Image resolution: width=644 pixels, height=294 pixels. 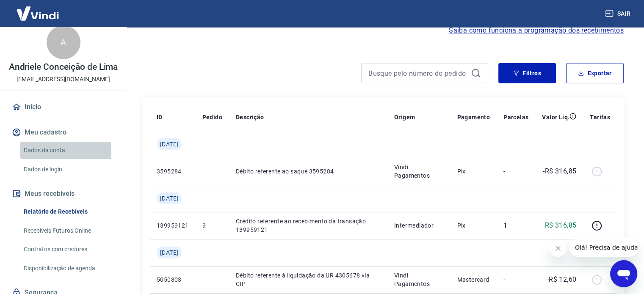 What do you see at coordinates (38, 13) in the screenshot?
I see `img: Vindi` at bounding box center [38, 13].